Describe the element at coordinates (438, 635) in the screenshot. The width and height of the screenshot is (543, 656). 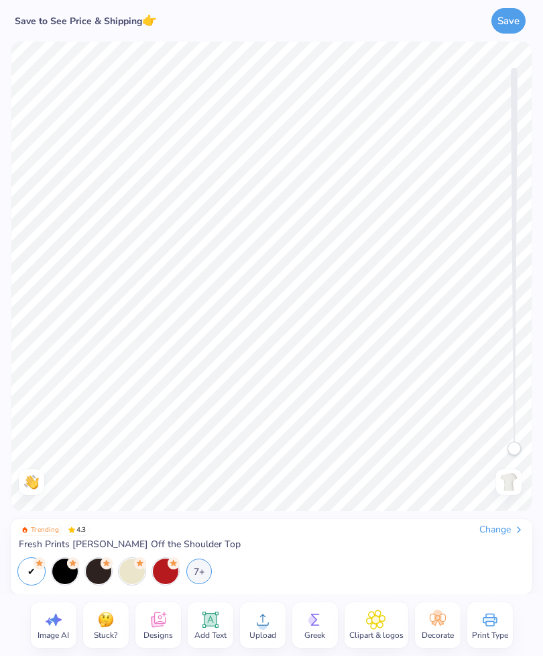
I see `span: Decorate` at that location.